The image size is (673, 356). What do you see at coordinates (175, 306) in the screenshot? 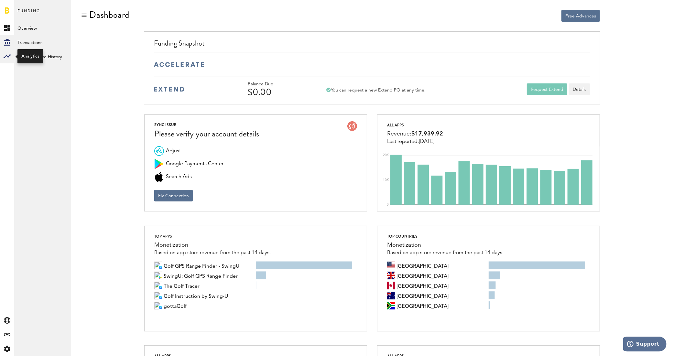
I see `span: gottaGolf` at bounding box center [175, 306].